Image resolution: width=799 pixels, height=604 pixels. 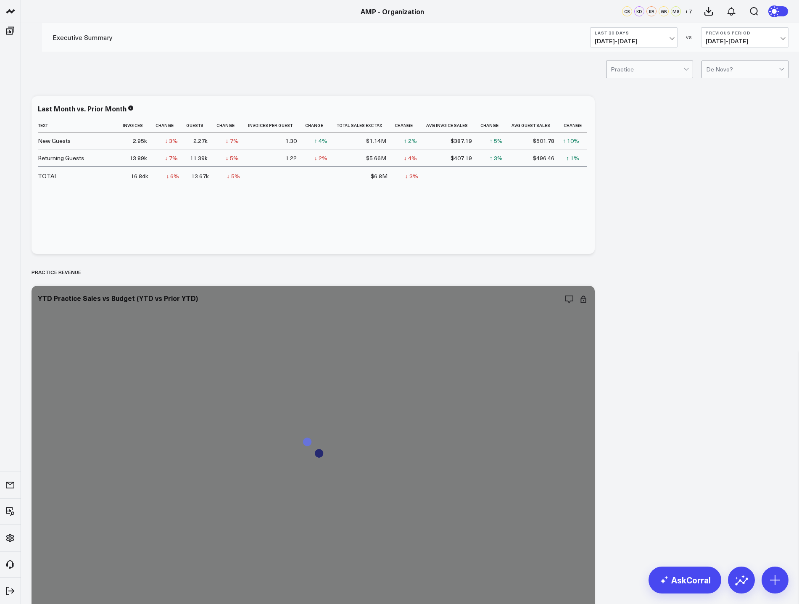 I want to click on th: Avg Guest Sales, so click(x=536, y=125).